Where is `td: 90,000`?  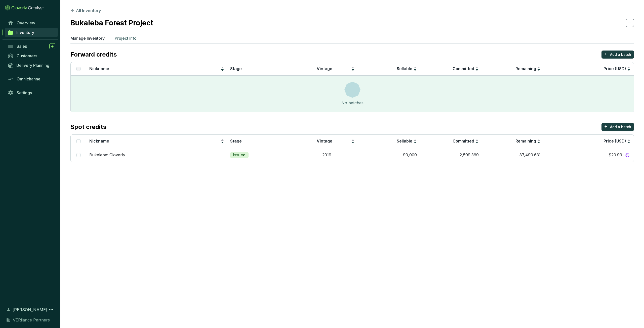 td: 90,000 is located at coordinates (389, 155).